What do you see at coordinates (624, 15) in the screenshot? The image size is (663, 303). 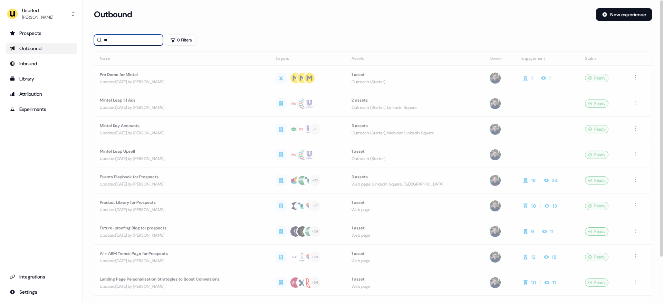 I see `button: New experience` at bounding box center [624, 15].